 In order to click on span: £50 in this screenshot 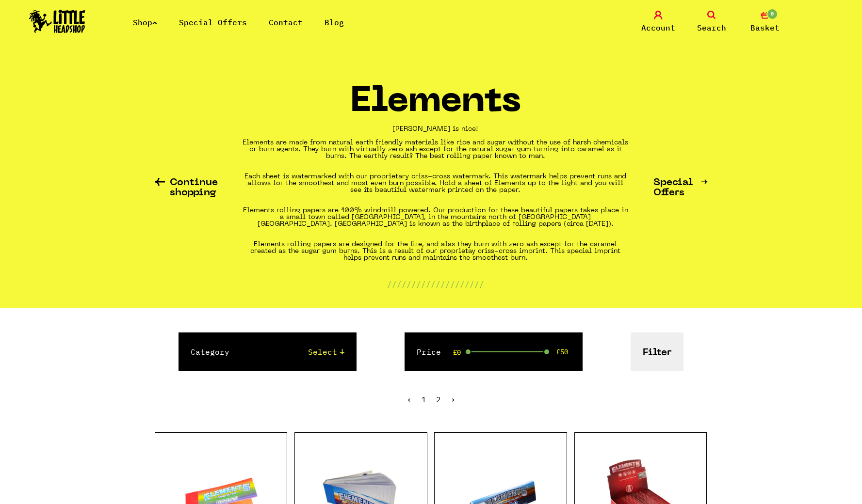, I will do `click(562, 352)`.